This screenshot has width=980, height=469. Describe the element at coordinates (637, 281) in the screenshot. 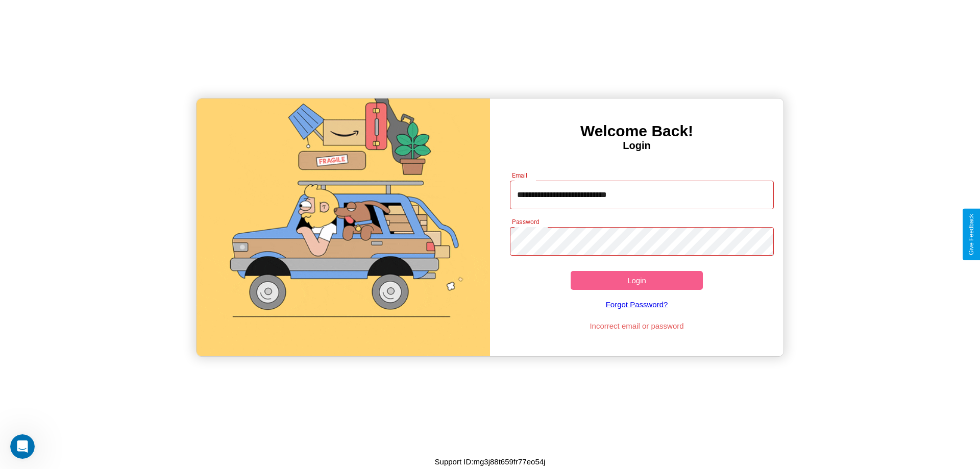

I see `button: Login` at that location.